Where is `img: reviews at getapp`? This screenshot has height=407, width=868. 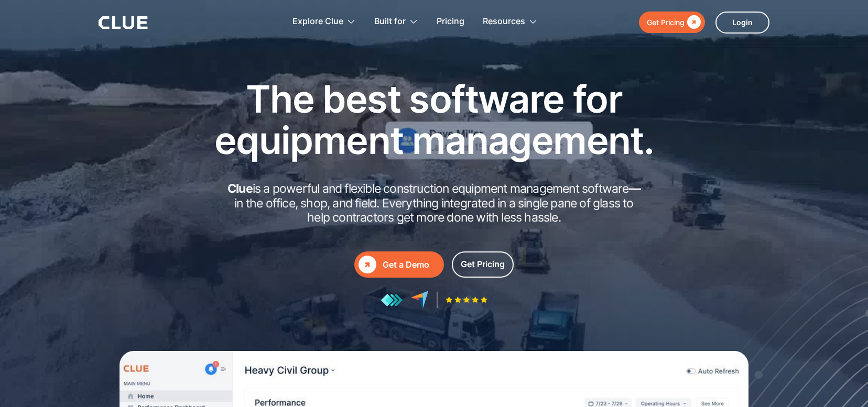 img: reviews at getapp is located at coordinates (392, 300).